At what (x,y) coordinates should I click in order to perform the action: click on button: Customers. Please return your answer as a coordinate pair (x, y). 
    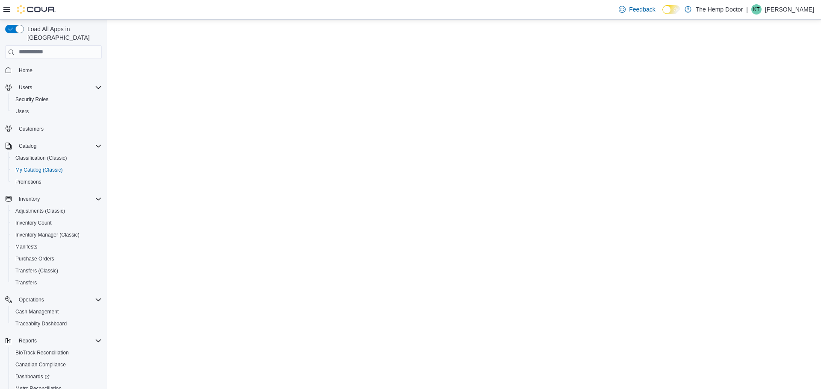
    Looking at the image, I should click on (53, 129).